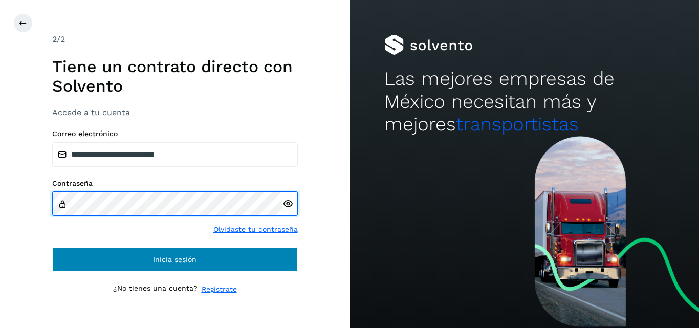 The width and height of the screenshot is (699, 328). Describe the element at coordinates (54, 39) in the screenshot. I see `span: 2` at that location.